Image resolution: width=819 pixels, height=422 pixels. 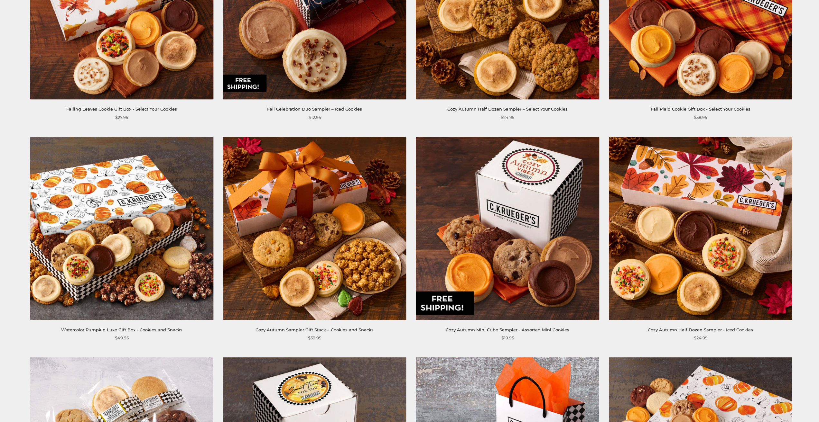 What do you see at coordinates (507, 228) in the screenshot?
I see `img: Cozy Autumn Mini Cube Sampler - Assorted Mini Cookies` at bounding box center [507, 228].